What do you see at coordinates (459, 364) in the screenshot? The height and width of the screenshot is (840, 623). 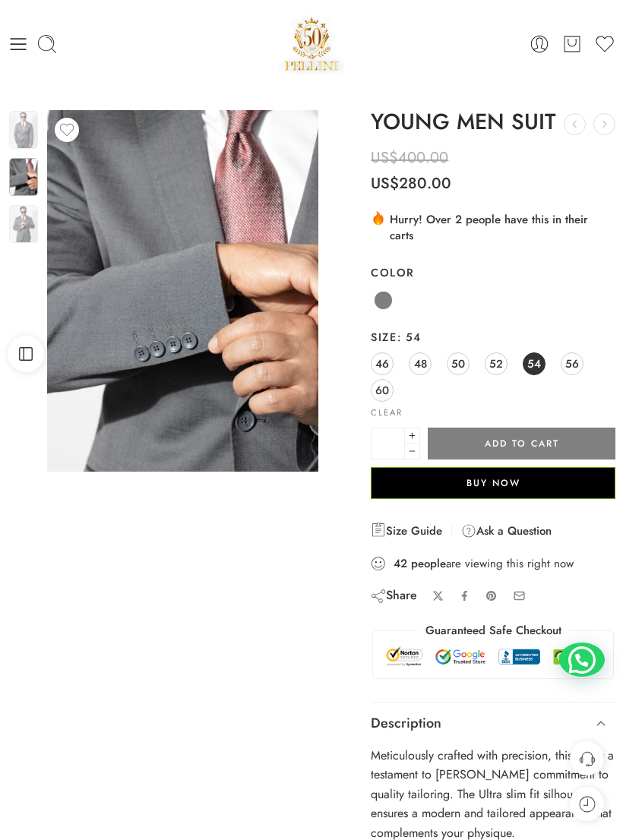 I see `a: 50` at bounding box center [459, 364].